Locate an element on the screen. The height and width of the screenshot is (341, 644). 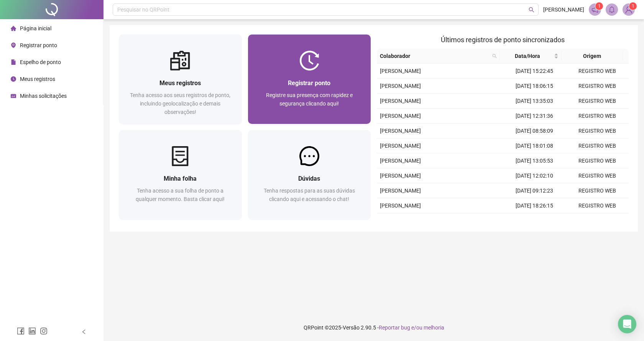
span: Tenha acesso a sua folha de ponto a qualquer momento. Basta clicar aqui! is located at coordinates (180, 195).